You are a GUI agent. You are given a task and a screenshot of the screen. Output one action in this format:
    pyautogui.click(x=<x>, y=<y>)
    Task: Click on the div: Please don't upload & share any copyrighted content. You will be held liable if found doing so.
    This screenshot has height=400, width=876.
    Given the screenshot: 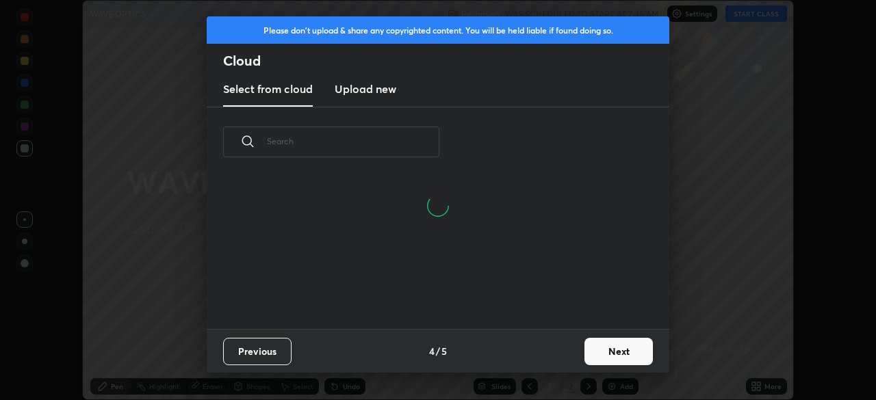 What is the action you would take?
    pyautogui.click(x=438, y=30)
    